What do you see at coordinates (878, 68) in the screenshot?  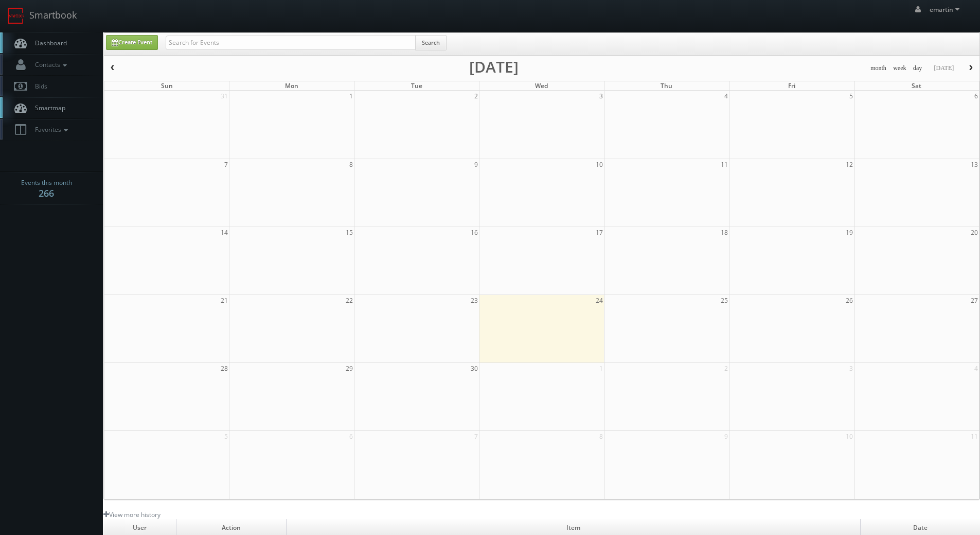 I see `button: month` at bounding box center [878, 68].